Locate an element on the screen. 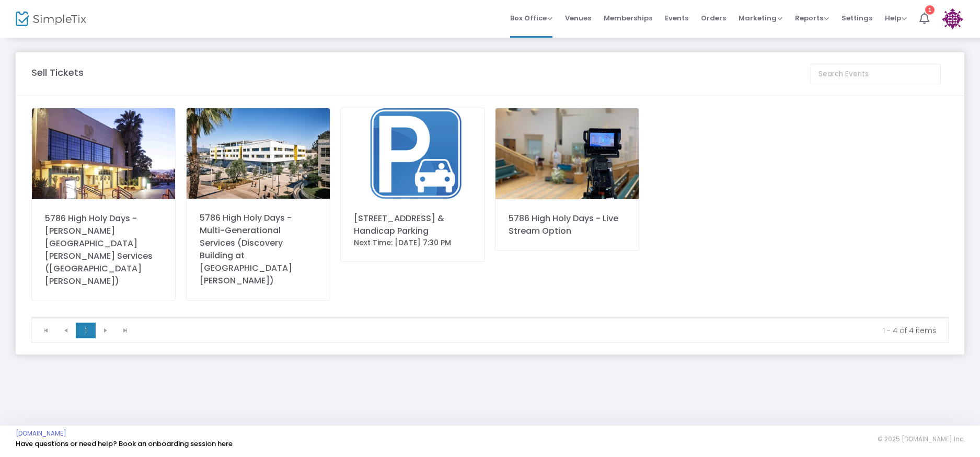 The width and height of the screenshot is (980, 457). span: Reports is located at coordinates (812, 18).